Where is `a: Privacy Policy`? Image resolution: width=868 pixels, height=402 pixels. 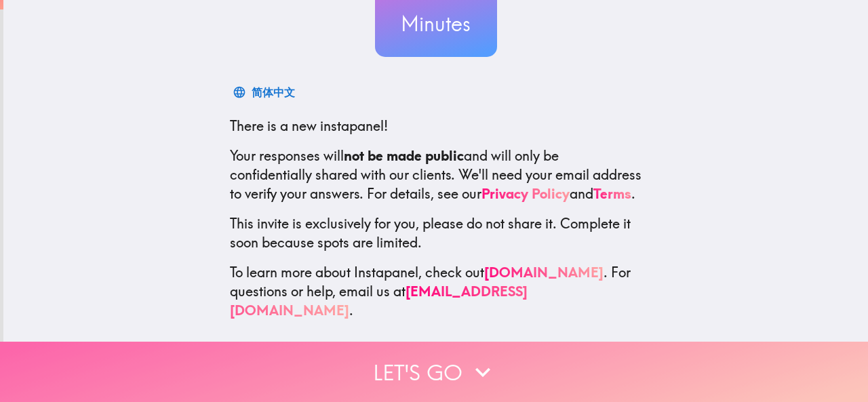
a: Privacy Policy is located at coordinates (525, 193).